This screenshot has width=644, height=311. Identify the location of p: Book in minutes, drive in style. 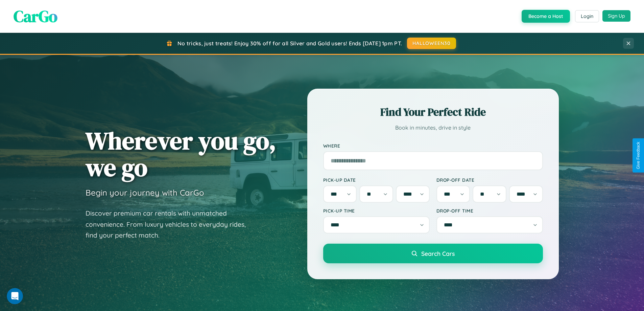
(433, 127).